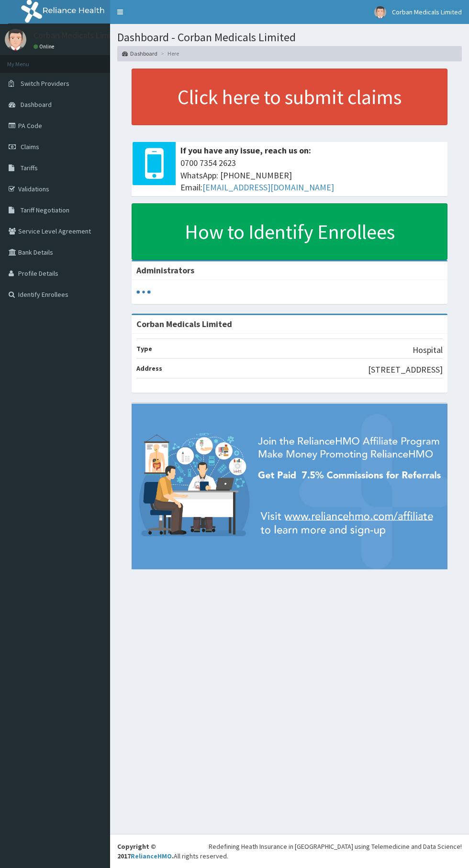  Describe the element at coordinates (45, 47) in the screenshot. I see `a: Online` at that location.